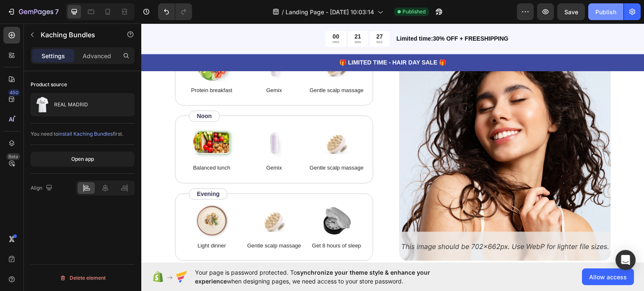 This screenshot has width=644, height=291. I want to click on button: Save, so click(571, 11).